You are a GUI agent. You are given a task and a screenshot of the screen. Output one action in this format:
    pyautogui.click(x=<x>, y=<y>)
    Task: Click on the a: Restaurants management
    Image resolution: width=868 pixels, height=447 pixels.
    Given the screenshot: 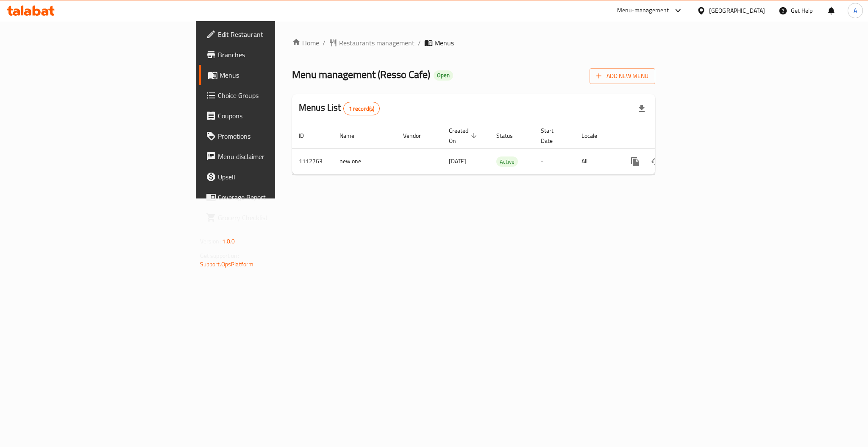 What is the action you would take?
    pyautogui.click(x=372, y=43)
    